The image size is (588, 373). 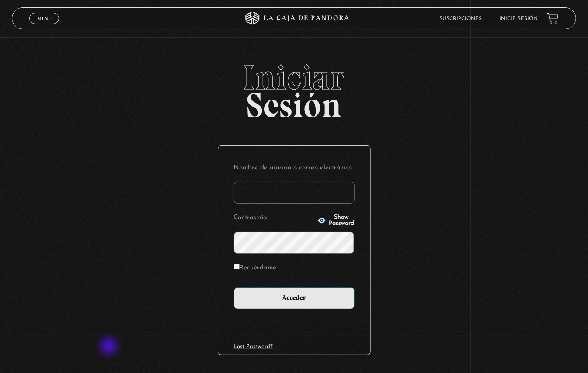 What do you see at coordinates (294, 77) in the screenshot?
I see `span: Iniciar` at bounding box center [294, 77].